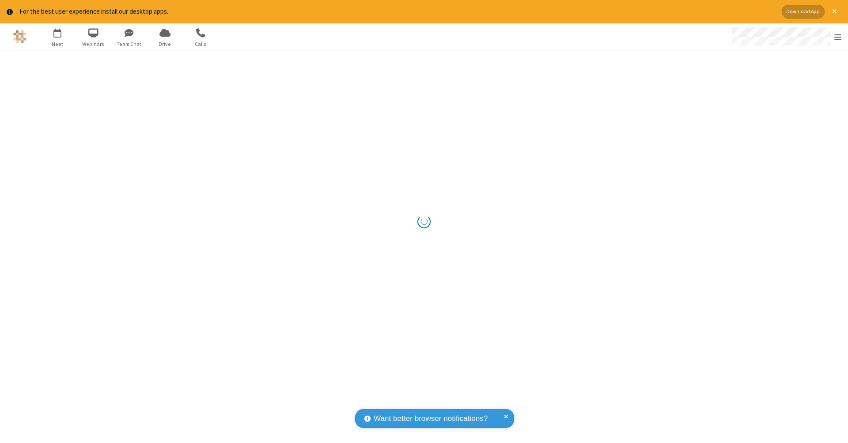 The width and height of the screenshot is (848, 443). I want to click on button: Download App, so click(803, 11).